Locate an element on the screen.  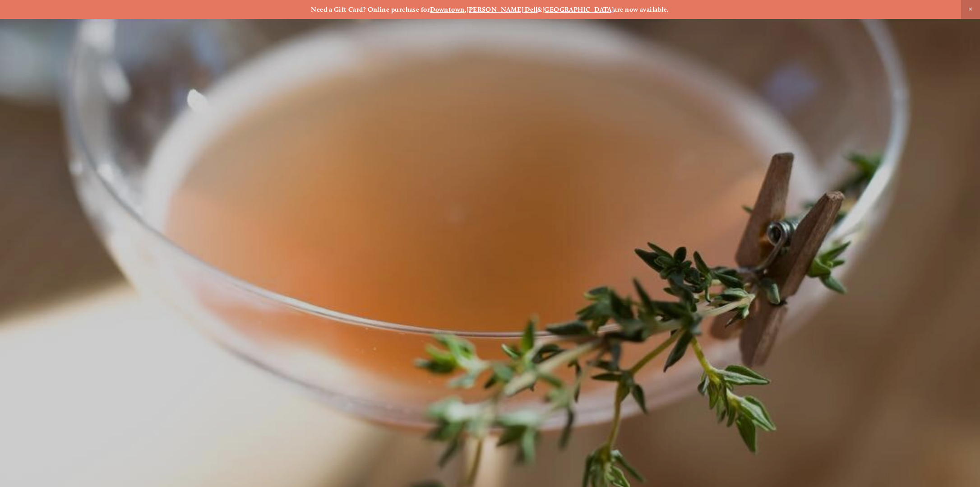
strong: are now available. is located at coordinates (641, 10).